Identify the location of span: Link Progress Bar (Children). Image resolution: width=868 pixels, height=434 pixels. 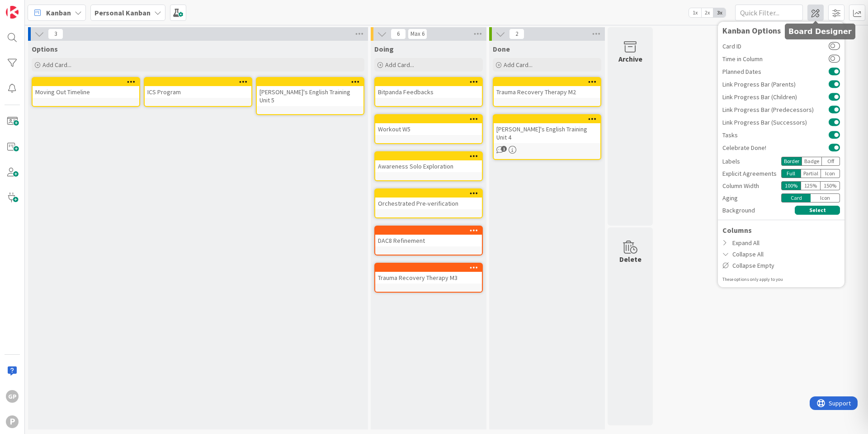
(776, 97).